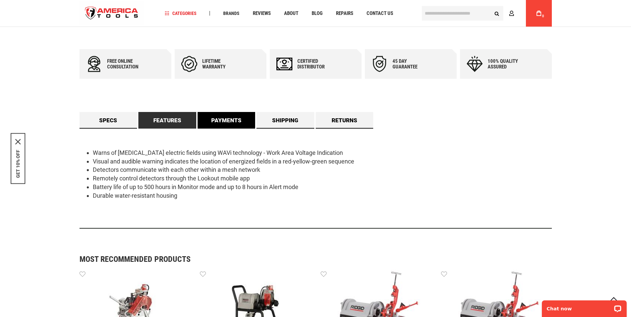 The width and height of the screenshot is (631, 317). I want to click on a: Specs, so click(108, 120).